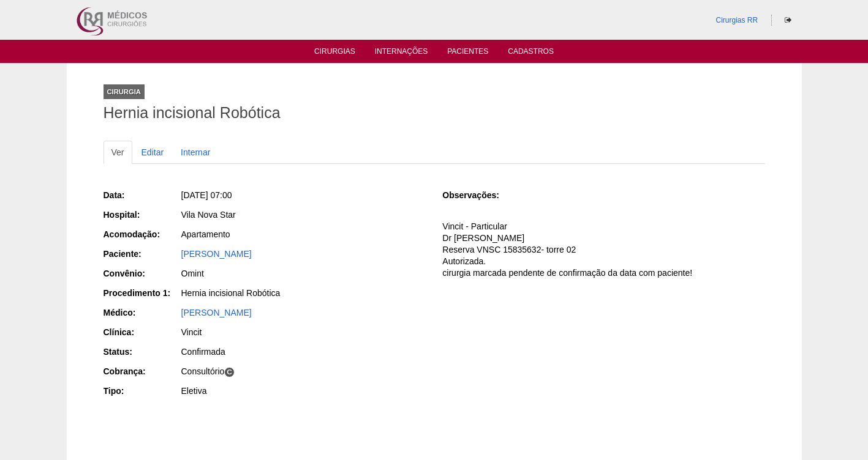 This screenshot has height=460, width=868. What do you see at coordinates (303, 332) in the screenshot?
I see `div: Vincit` at bounding box center [303, 332].